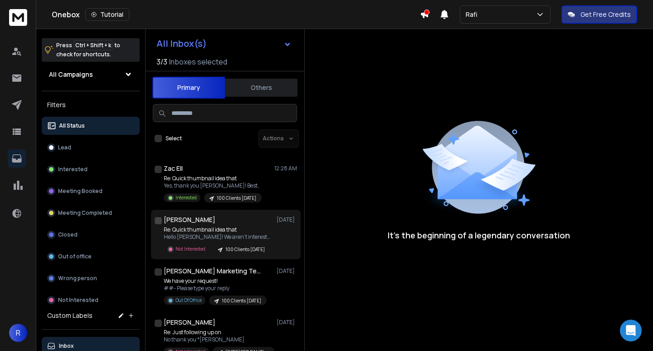  I want to click on h1: Zac Ell, so click(173, 168).